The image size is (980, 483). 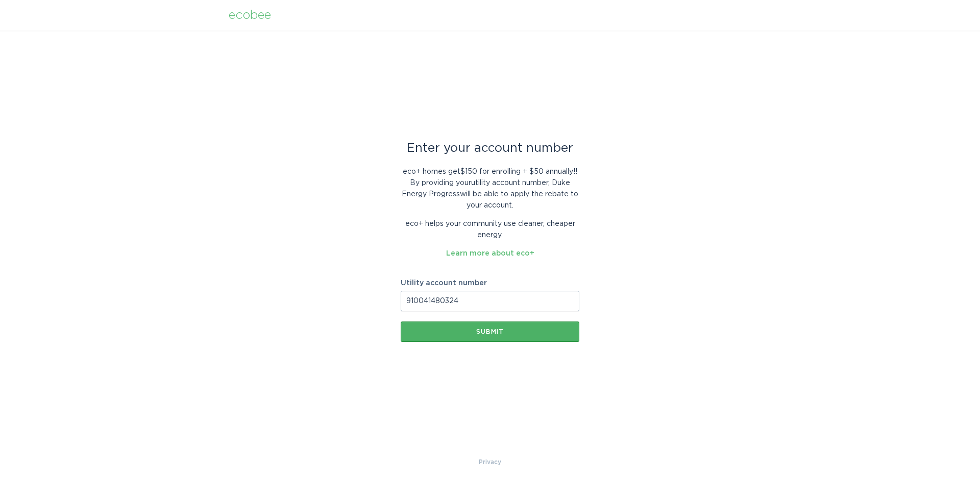 I want to click on button: Submit, so click(x=490, y=332).